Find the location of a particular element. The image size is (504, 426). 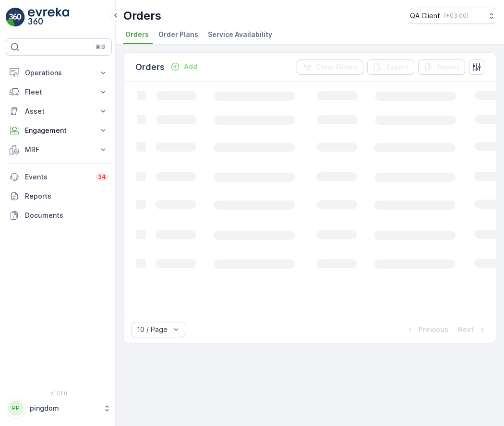

p: Events is located at coordinates (58, 177).